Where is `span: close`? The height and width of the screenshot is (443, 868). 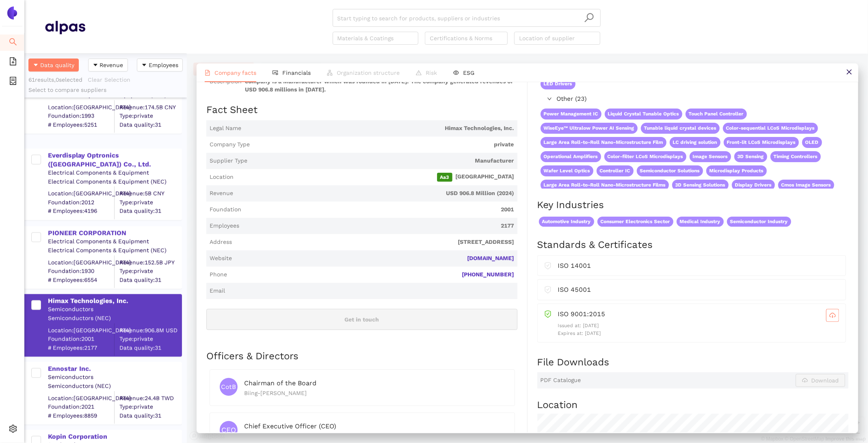
span: close is located at coordinates (849, 72).